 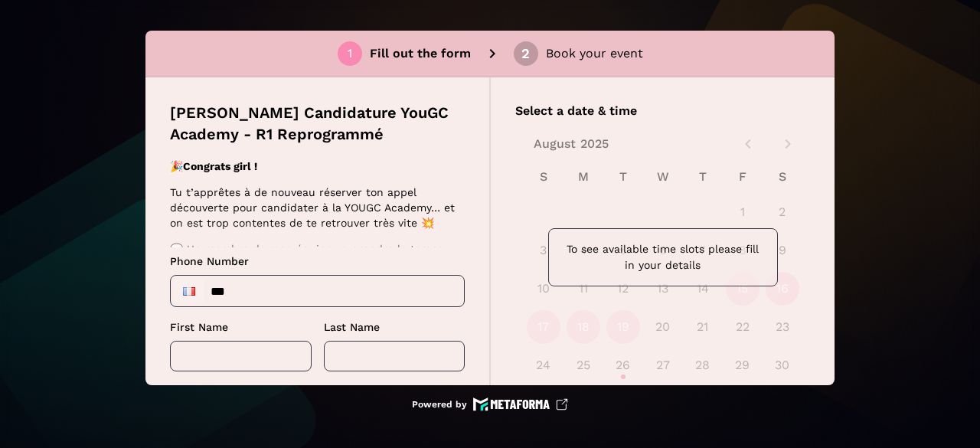 What do you see at coordinates (525, 53) in the screenshot?
I see `div: 2` at bounding box center [525, 53].